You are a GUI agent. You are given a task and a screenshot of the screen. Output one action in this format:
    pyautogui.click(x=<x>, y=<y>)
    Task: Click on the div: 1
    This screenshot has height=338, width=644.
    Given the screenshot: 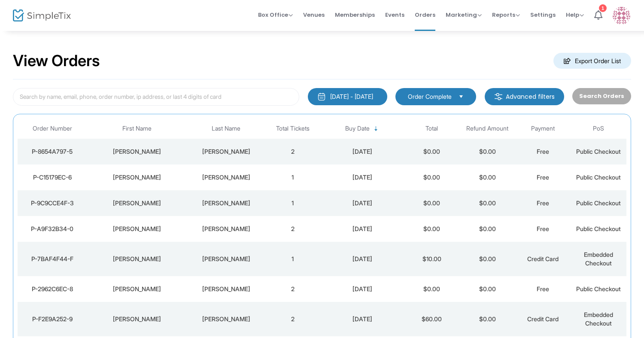 What is the action you would take?
    pyautogui.click(x=603, y=8)
    